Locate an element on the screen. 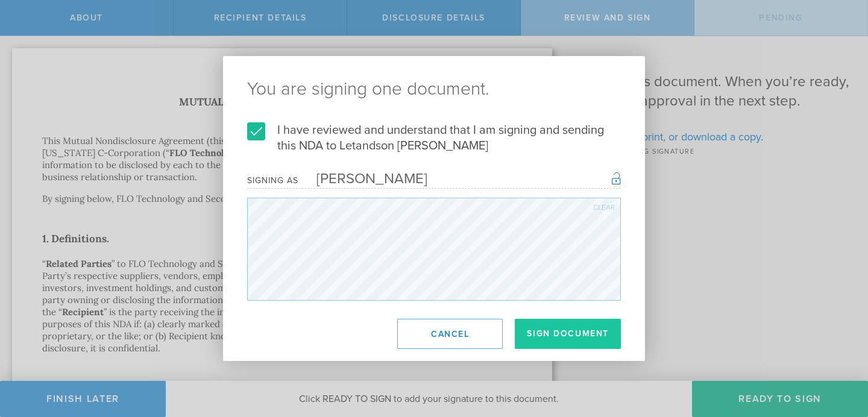  button: Cancel is located at coordinates (450, 334).